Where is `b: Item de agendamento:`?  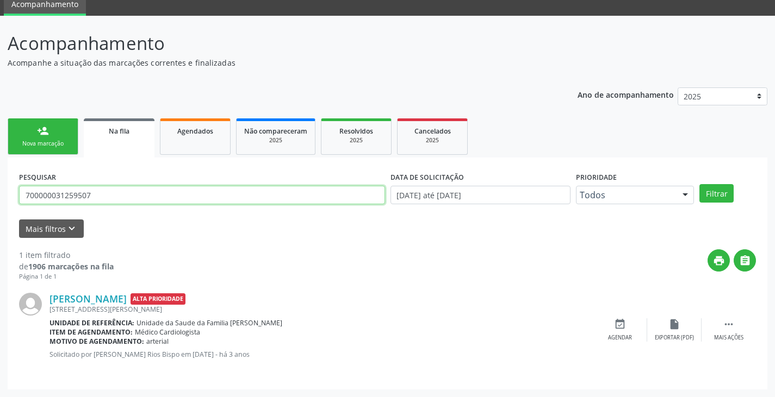
b: Item de agendamento: is located at coordinates (91, 332).